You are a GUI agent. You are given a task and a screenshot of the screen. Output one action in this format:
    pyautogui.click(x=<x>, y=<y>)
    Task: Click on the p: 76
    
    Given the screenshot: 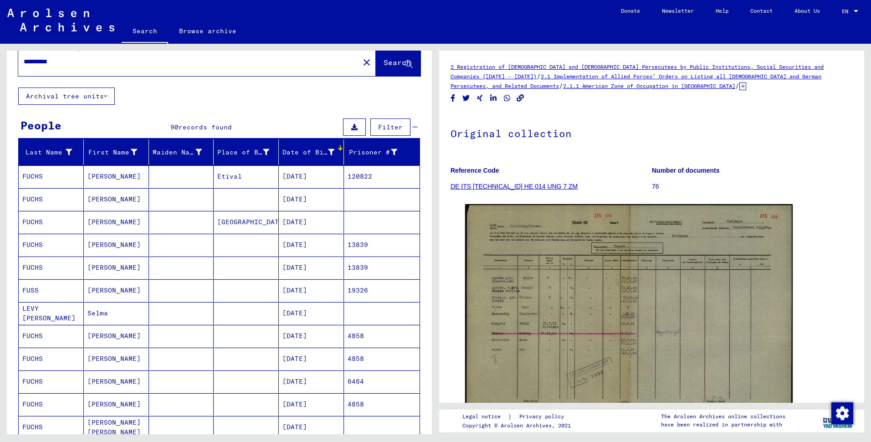 What is the action you would take?
    pyautogui.click(x=752, y=186)
    